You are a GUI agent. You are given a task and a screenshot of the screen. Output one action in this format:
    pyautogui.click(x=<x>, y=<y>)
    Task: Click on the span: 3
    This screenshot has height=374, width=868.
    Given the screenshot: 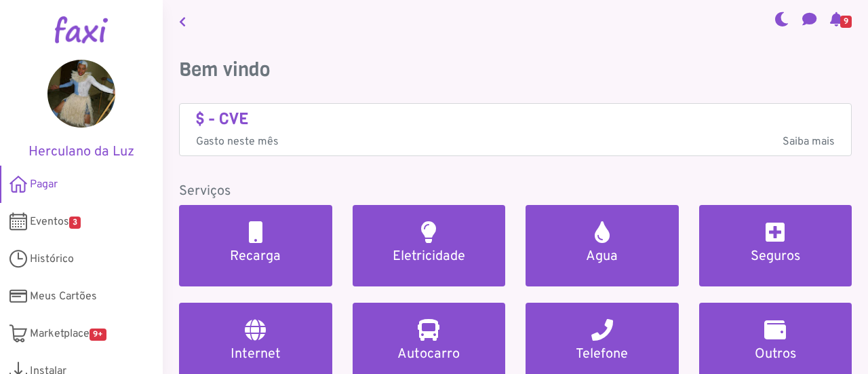 What is the action you would take?
    pyautogui.click(x=75, y=223)
    